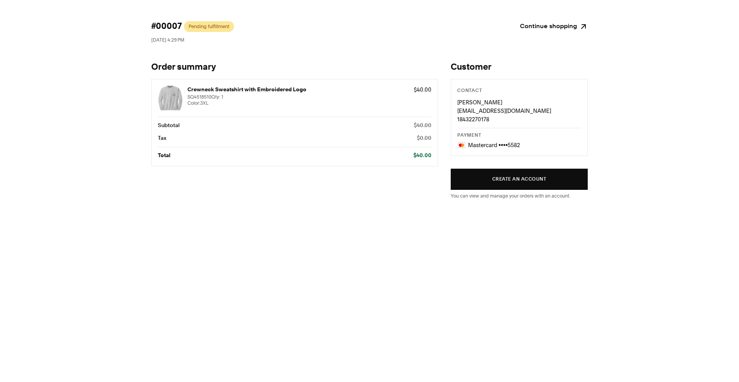  Describe the element at coordinates (519, 179) in the screenshot. I see `button: Create an account` at that location.